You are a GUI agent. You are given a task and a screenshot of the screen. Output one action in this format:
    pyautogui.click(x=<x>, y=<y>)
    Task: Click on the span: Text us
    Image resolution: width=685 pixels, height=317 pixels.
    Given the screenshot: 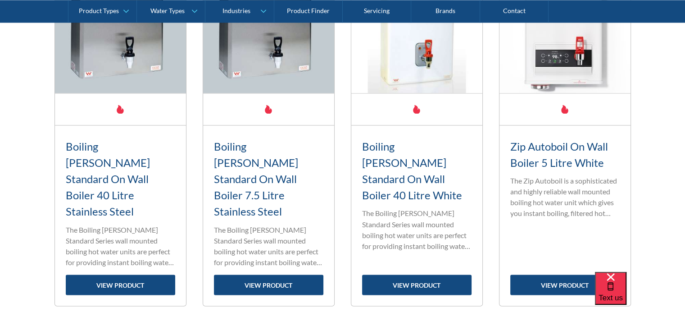 What is the action you would take?
    pyautogui.click(x=16, y=26)
    